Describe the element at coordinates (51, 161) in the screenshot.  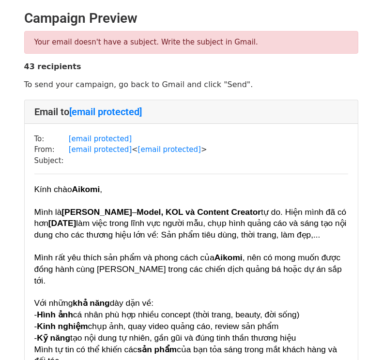
I see `td: Subject:` at that location.